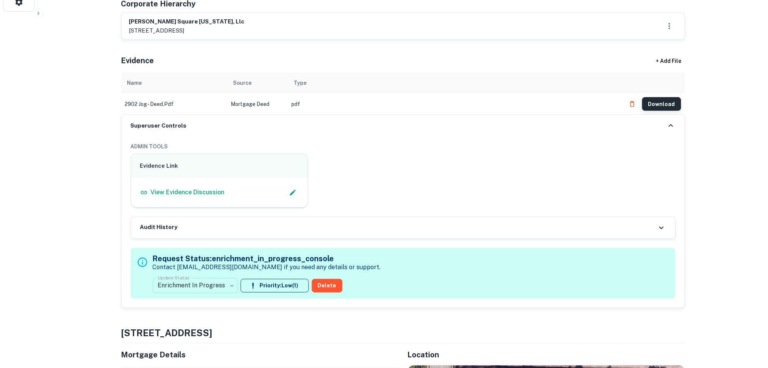 This screenshot has width=768, height=368. What do you see at coordinates (327, 286) in the screenshot?
I see `button: Delete` at bounding box center [327, 286].